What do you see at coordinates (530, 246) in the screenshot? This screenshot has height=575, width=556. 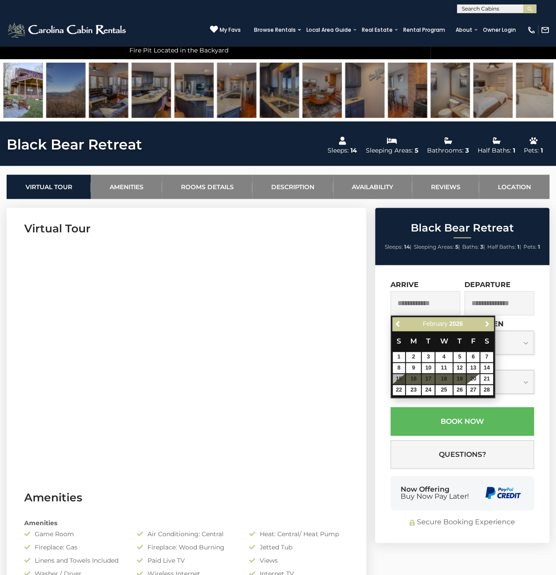 I see `span: Pets:` at bounding box center [530, 246].